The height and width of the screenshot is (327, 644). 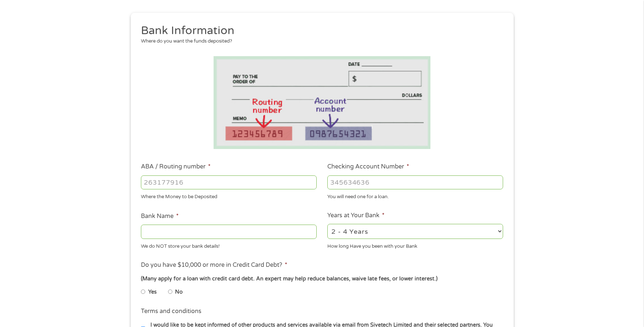 What do you see at coordinates (179, 292) in the screenshot?
I see `label: No` at bounding box center [179, 292].